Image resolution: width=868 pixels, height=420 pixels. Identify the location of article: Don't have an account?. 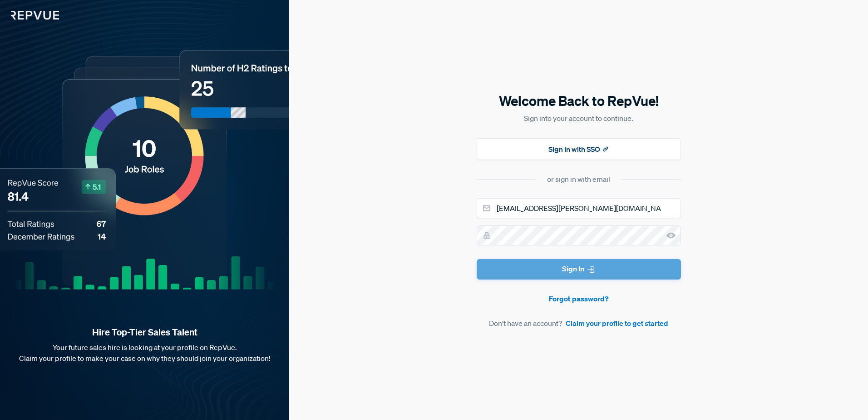
(579, 323).